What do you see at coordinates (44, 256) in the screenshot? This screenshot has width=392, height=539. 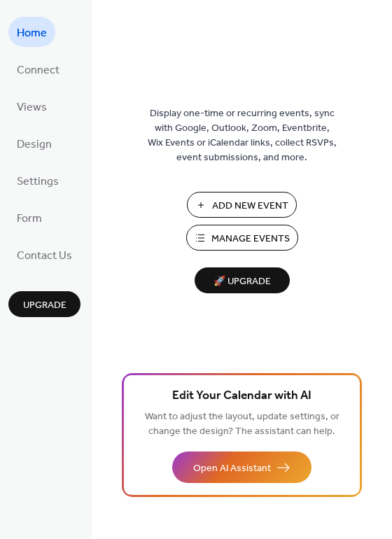 I see `span: Contact Us` at bounding box center [44, 256].